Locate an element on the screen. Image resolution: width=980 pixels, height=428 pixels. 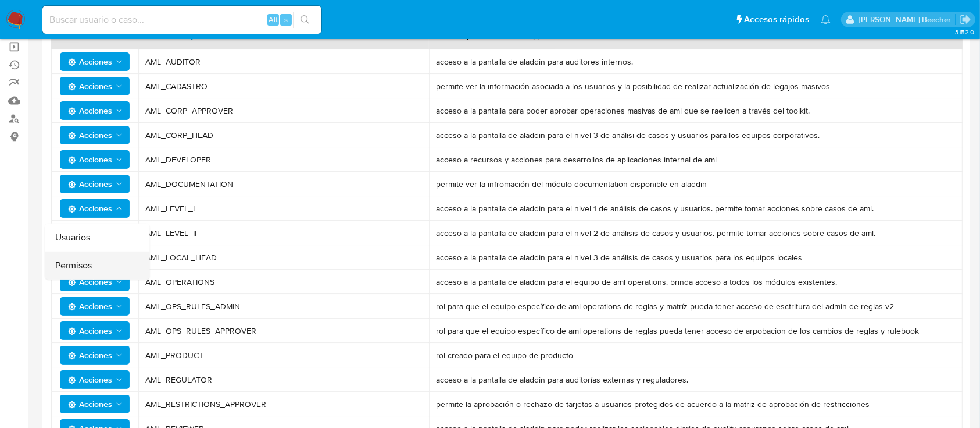
input: Buscar usuario o caso... is located at coordinates (182, 20).